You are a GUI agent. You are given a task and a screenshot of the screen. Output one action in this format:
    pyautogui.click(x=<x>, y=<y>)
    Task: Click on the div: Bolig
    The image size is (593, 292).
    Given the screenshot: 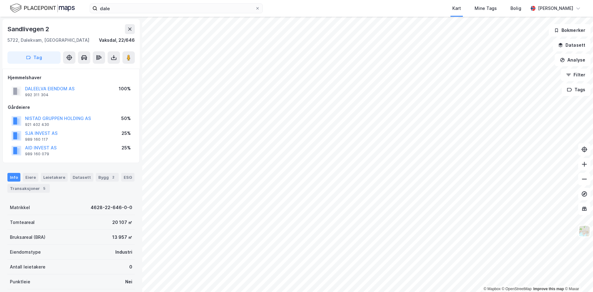 What is the action you would take?
    pyautogui.click(x=516, y=8)
    